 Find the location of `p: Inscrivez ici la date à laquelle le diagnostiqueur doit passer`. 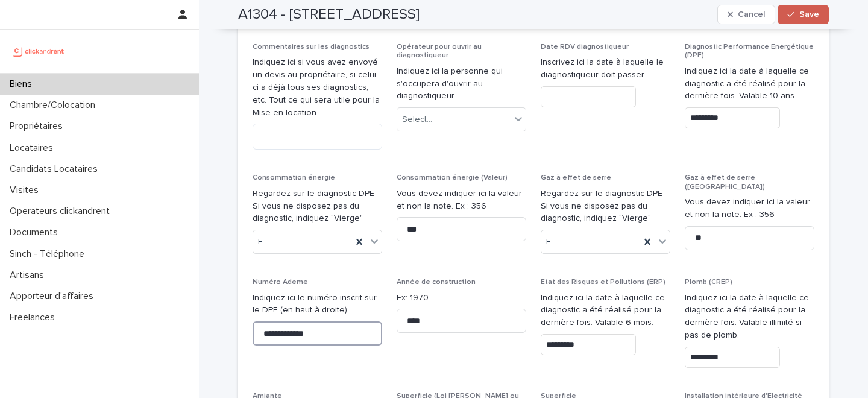

p: Inscrivez ici la date à laquelle le diagnostiqueur doit passer is located at coordinates (605, 68).